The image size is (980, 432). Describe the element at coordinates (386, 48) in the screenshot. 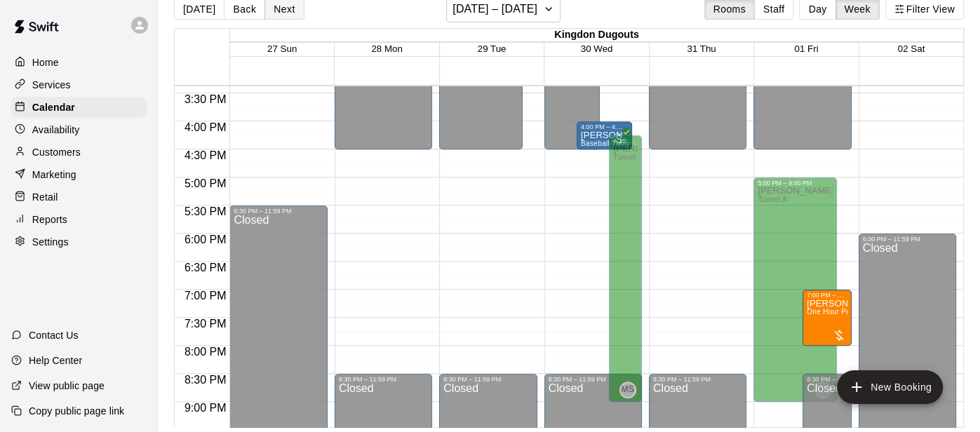

I see `button: 28 Mon` at that location.